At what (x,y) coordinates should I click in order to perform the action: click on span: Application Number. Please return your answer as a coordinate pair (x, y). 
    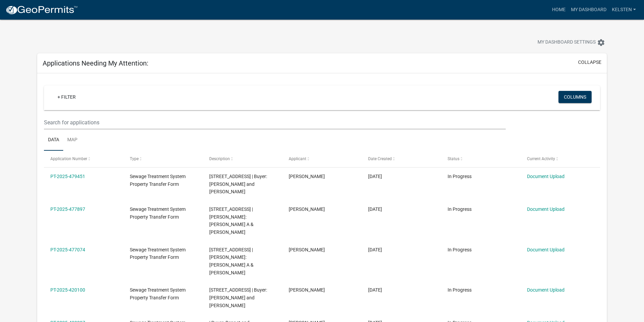
    Looking at the image, I should click on (69, 159).